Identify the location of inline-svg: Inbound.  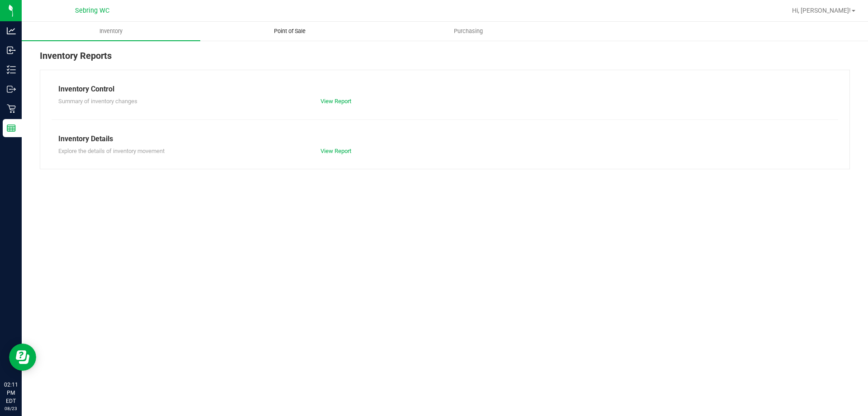
(11, 50).